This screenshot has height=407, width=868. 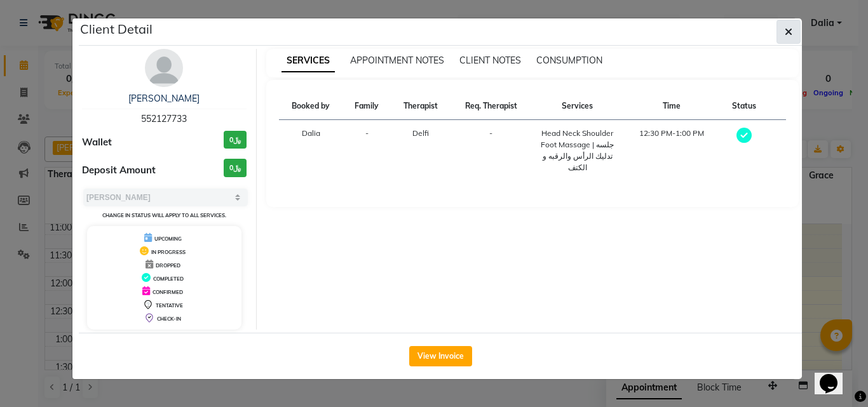 What do you see at coordinates (440, 356) in the screenshot?
I see `button: View Invoice` at bounding box center [440, 356].